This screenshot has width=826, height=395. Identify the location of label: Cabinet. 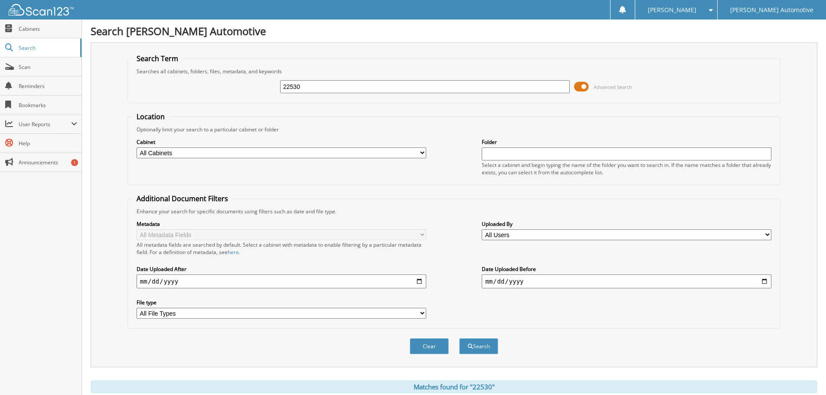
(282, 142).